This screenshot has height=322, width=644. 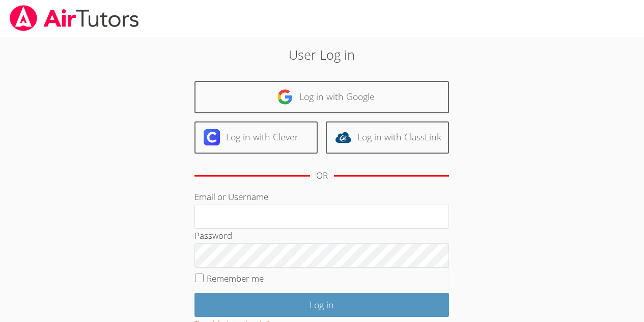 What do you see at coordinates (235, 278) in the screenshot?
I see `label: Remember me` at bounding box center [235, 278].